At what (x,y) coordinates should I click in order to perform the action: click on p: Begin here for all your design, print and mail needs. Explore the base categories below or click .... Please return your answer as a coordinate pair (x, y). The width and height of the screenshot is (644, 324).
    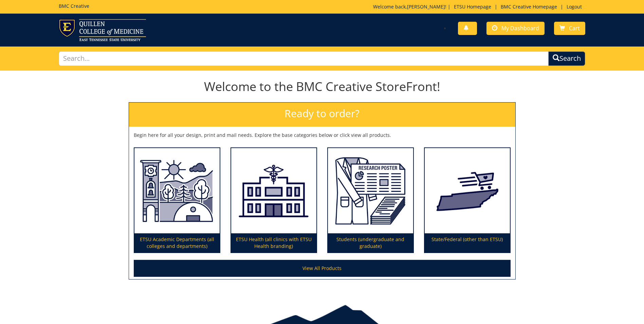
    Looking at the image, I should click on (322, 135).